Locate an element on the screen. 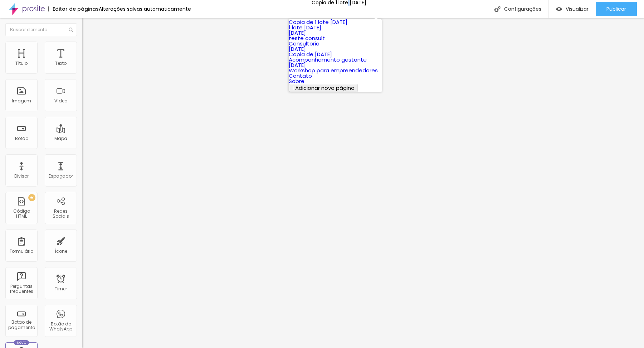  button: Adicionar nova página is located at coordinates (323, 88).